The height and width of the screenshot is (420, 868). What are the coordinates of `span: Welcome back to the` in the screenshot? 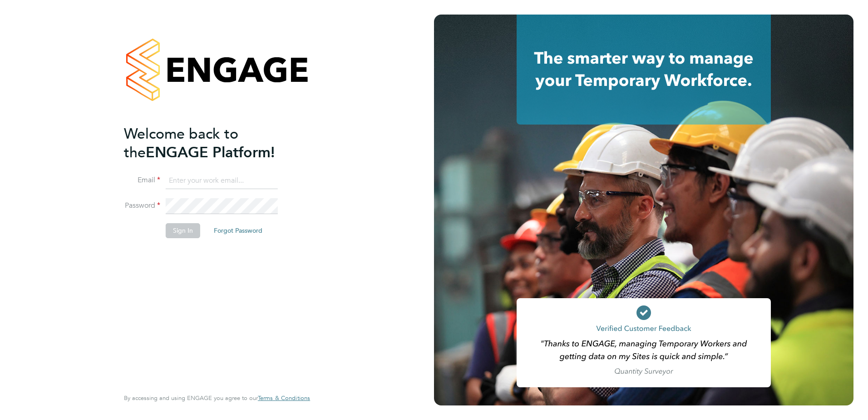 It's located at (181, 143).